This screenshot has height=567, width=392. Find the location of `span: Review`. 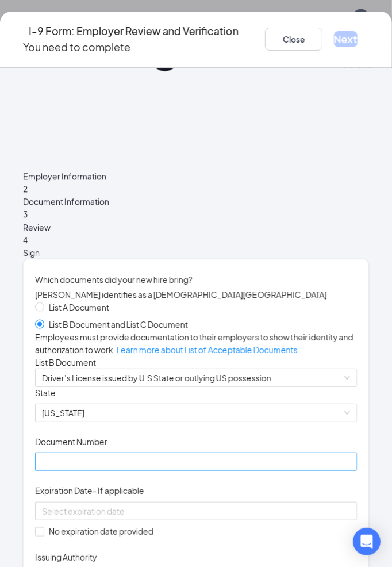

span: Review is located at coordinates (196, 227).